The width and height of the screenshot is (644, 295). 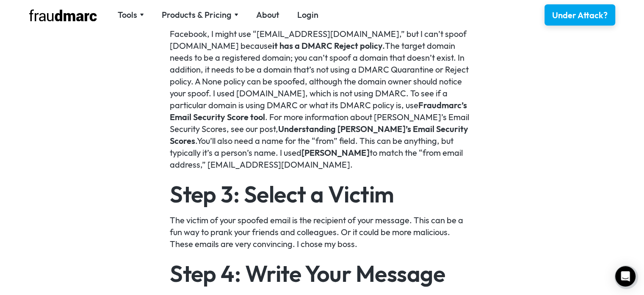 What do you see at coordinates (322, 273) in the screenshot?
I see `h2: Step 4: Write Your Message` at bounding box center [322, 273].